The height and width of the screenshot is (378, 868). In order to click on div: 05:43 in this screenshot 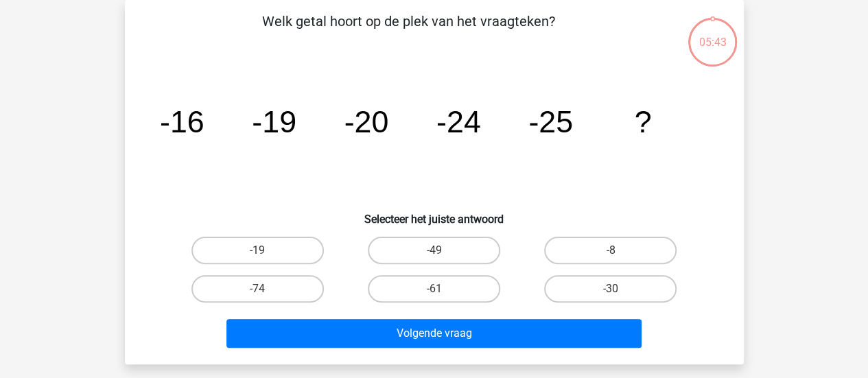, I will do `click(712, 33)`.